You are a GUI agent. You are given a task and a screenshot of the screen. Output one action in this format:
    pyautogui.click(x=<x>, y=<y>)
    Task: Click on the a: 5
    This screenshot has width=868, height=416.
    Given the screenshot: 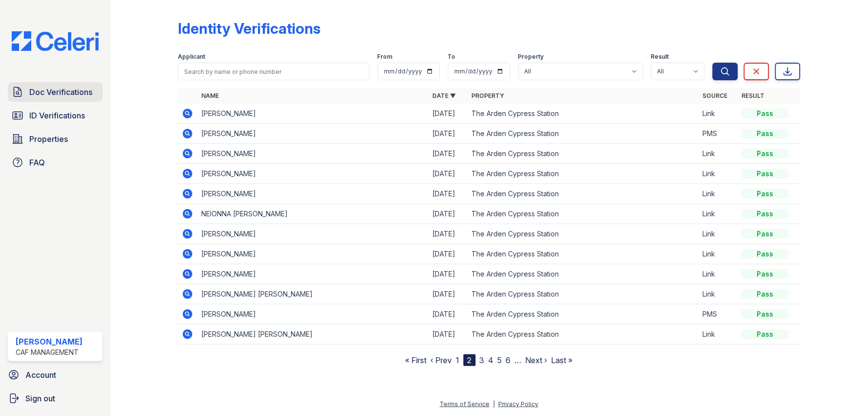 What is the action you would take?
    pyautogui.click(x=500, y=360)
    